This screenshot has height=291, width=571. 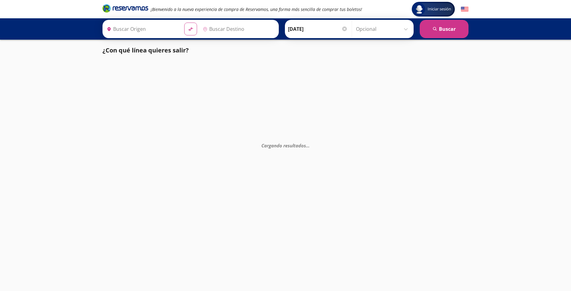 I want to click on em: Cargando resultados, so click(x=285, y=145).